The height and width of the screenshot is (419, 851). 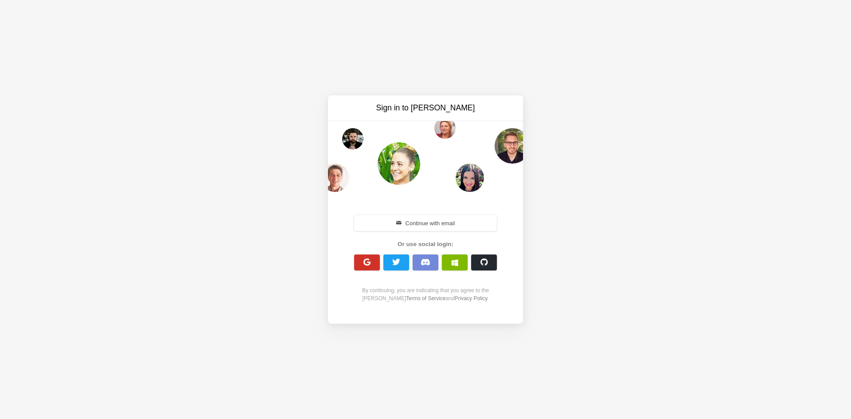 What do you see at coordinates (471, 298) in the screenshot?
I see `a: Privacy Policy` at bounding box center [471, 298].